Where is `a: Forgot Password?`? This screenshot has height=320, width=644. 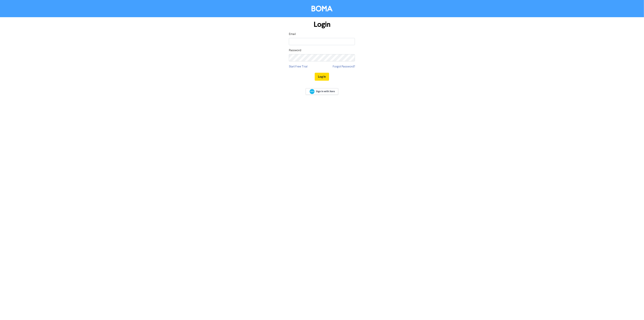 a: Forgot Password? is located at coordinates (344, 67).